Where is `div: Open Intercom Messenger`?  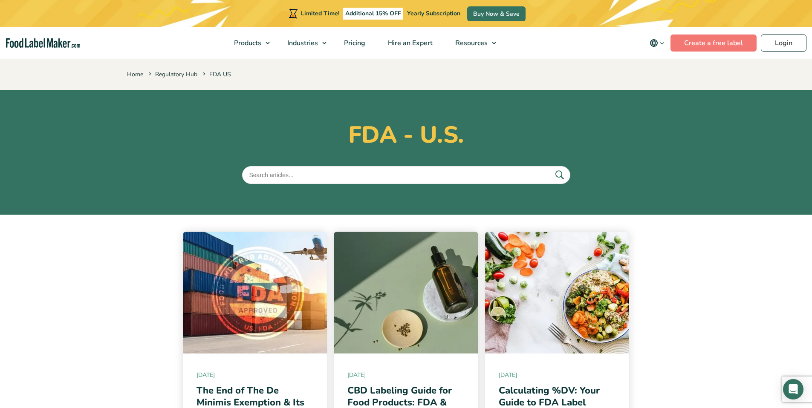 div: Open Intercom Messenger is located at coordinates (793, 390).